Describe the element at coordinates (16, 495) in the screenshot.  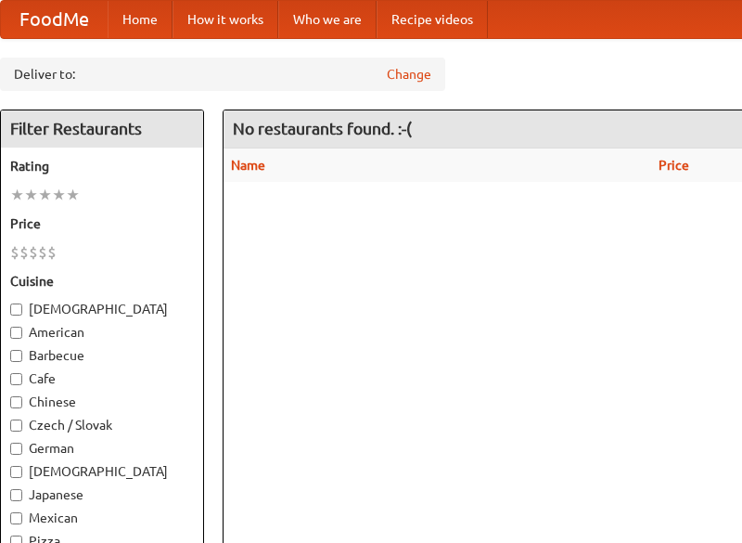
I see `input: Japanese` at that location.